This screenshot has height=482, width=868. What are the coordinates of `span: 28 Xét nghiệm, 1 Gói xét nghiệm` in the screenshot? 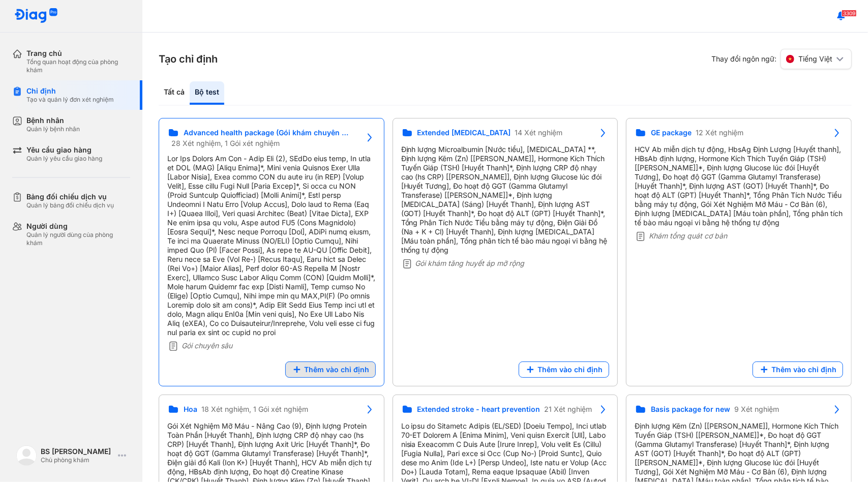 It's located at (225, 143).